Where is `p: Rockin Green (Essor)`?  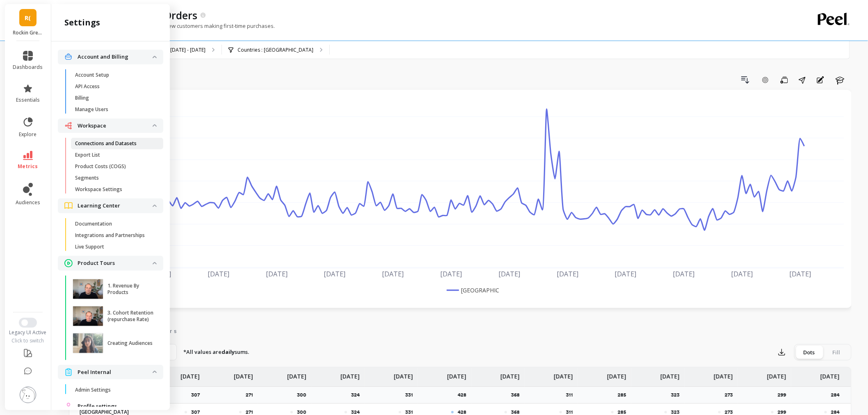 p: Rockin Green (Essor) is located at coordinates (28, 33).